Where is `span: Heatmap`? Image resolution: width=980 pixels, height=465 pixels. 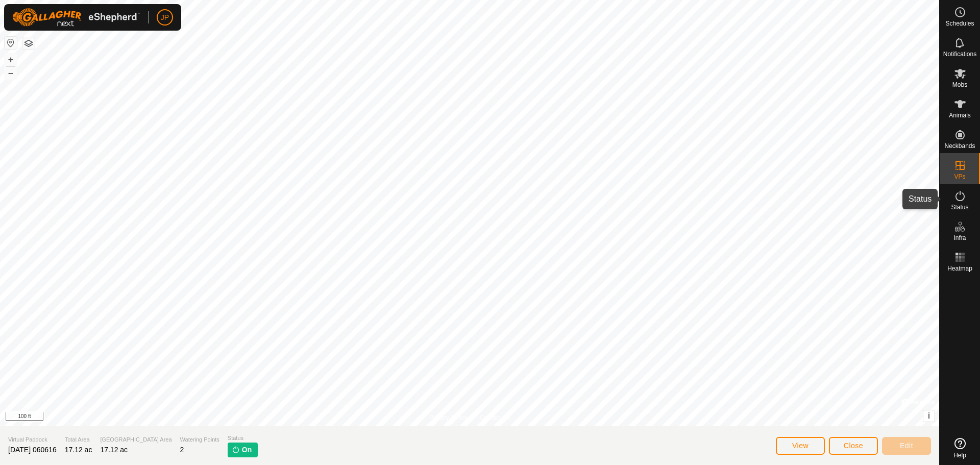
span: Heatmap is located at coordinates (959, 269).